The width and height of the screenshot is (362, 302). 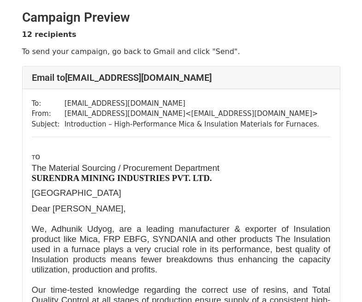 What do you see at coordinates (48, 114) in the screenshot?
I see `td: From:` at bounding box center [48, 114].